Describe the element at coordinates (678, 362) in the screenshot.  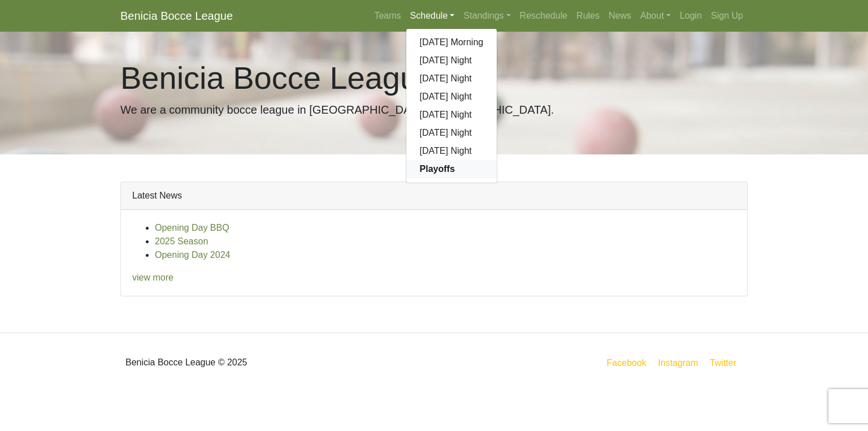
I see `a: Instagram` at that location.